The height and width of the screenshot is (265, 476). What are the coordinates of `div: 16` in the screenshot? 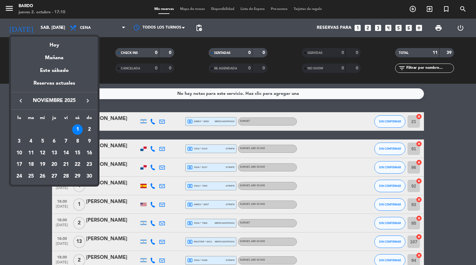 It's located at (89, 153).